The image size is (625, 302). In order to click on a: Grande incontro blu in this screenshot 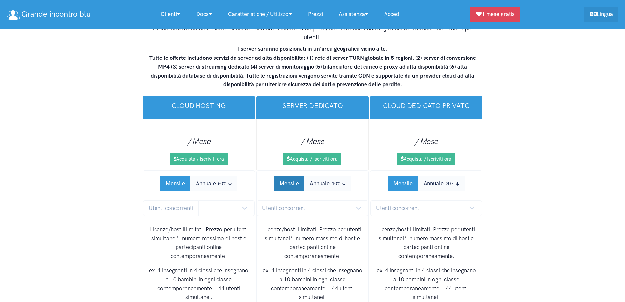, I will do `click(49, 14)`.